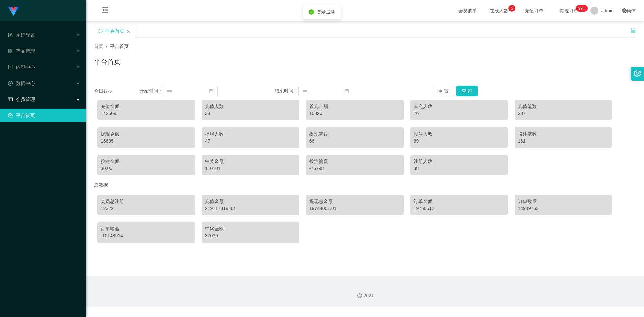  What do you see at coordinates (563, 134) in the screenshot?
I see `div: 投注笔数` at bounding box center [563, 134].